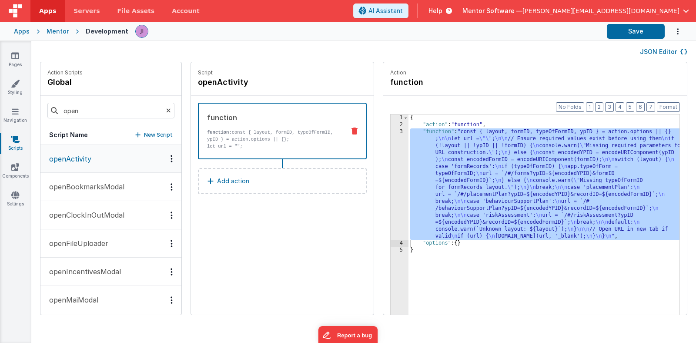 This screenshot has width=696, height=343. Describe the element at coordinates (400, 118) in the screenshot. I see `div: 1` at that location.